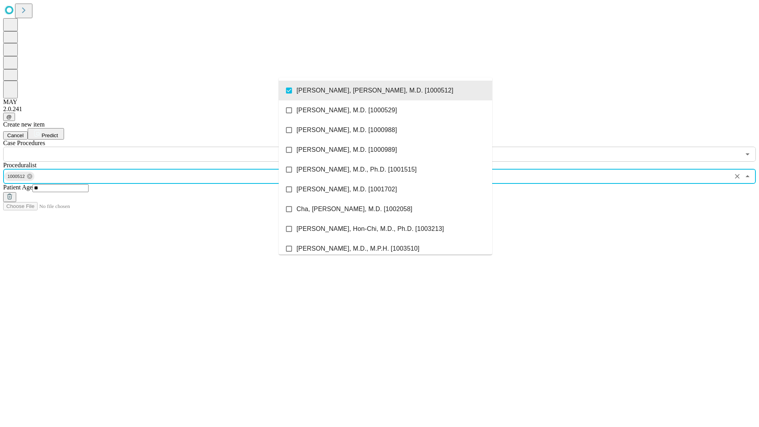  Describe the element at coordinates (748, 176) in the screenshot. I see `button: Close` at that location.